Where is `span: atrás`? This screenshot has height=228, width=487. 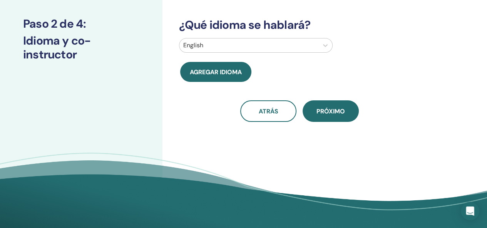 span: atrás is located at coordinates (268, 111).